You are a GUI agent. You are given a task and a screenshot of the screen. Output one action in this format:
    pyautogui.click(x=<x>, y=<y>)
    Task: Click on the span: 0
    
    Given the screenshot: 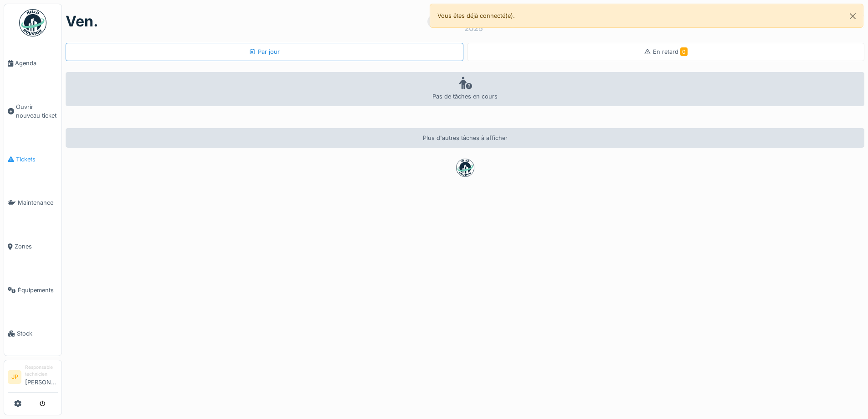 What is the action you would take?
    pyautogui.click(x=684, y=52)
    